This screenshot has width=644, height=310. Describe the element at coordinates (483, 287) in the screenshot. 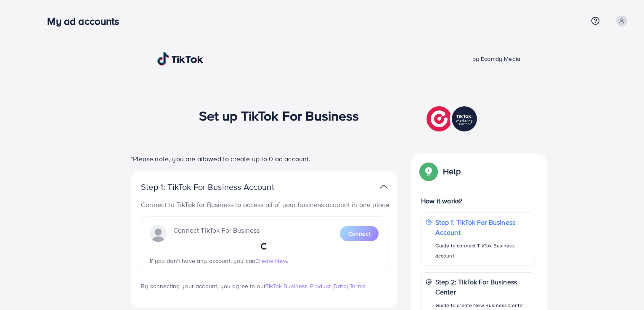

I see `p: Step 2: TikTok For Business Center` at that location.